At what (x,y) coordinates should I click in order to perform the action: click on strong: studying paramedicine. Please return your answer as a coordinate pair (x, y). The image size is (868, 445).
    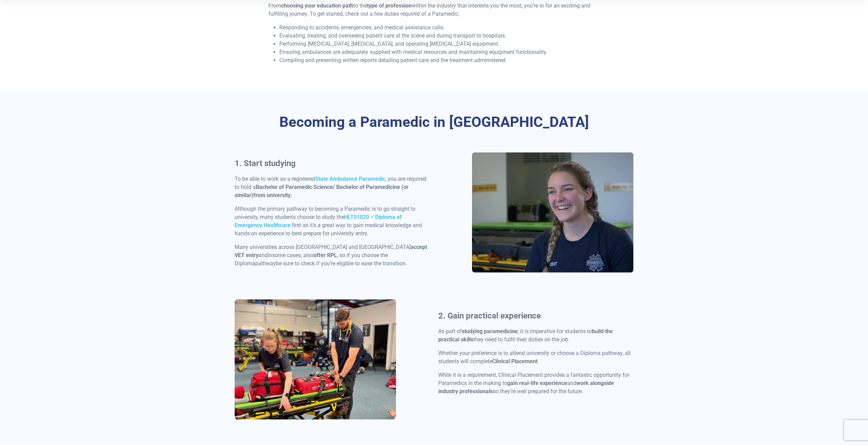
    Looking at the image, I should click on (490, 331).